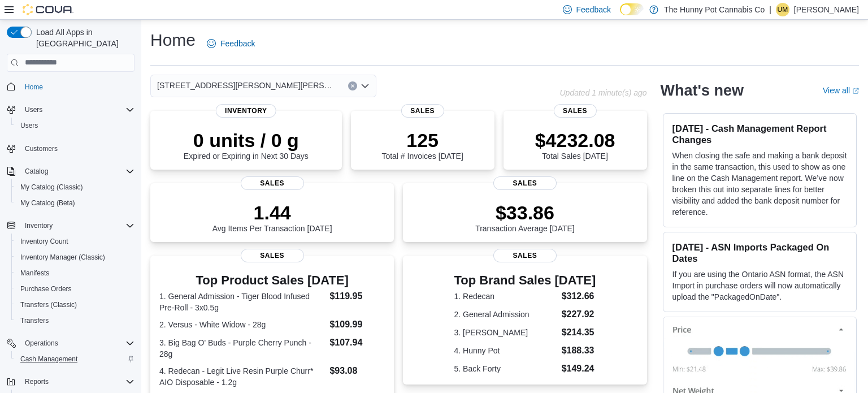 This screenshot has width=868, height=393. What do you see at coordinates (242, 377) in the screenshot?
I see `dt: 4. Redecan - Legit Live Resin Purple Churr* AIO Disposable - 1.2g` at bounding box center [242, 377].